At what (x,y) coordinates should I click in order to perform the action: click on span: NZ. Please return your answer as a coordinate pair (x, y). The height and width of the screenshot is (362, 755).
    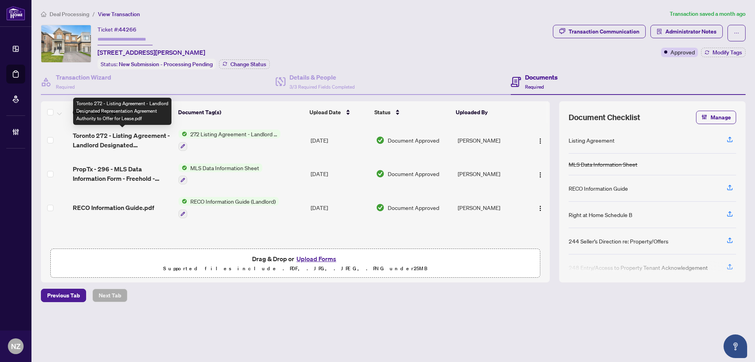
    Looking at the image, I should click on (16, 346).